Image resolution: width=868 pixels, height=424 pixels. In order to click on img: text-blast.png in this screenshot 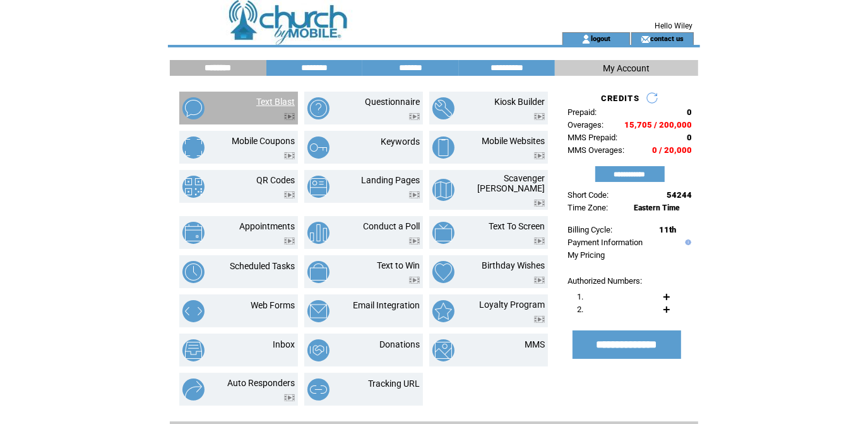, I will do `click(193, 108)`.